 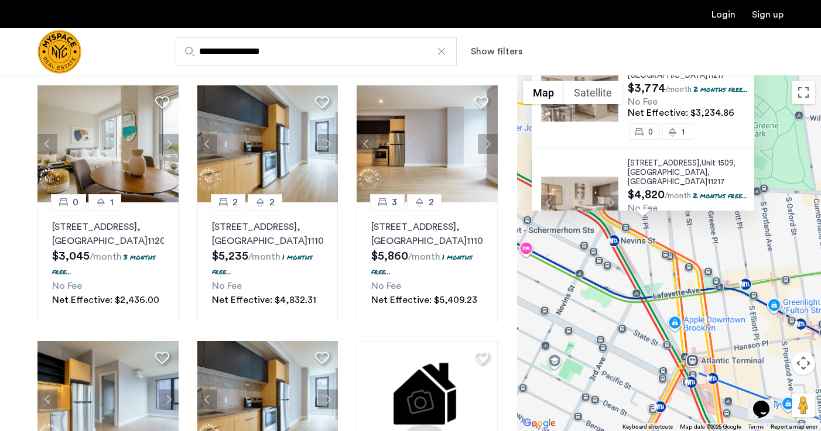 I want to click on img: 1997_638519968069068022.png, so click(x=427, y=144).